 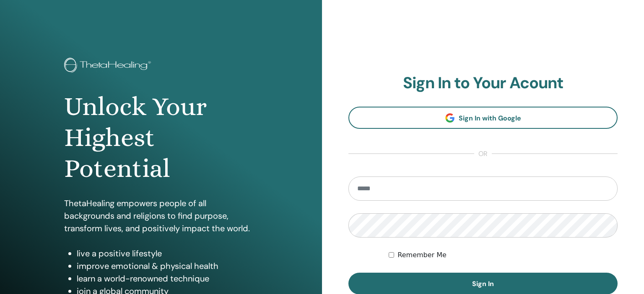 What do you see at coordinates (167, 266) in the screenshot?
I see `li: improve emotional & physical health` at bounding box center [167, 266].